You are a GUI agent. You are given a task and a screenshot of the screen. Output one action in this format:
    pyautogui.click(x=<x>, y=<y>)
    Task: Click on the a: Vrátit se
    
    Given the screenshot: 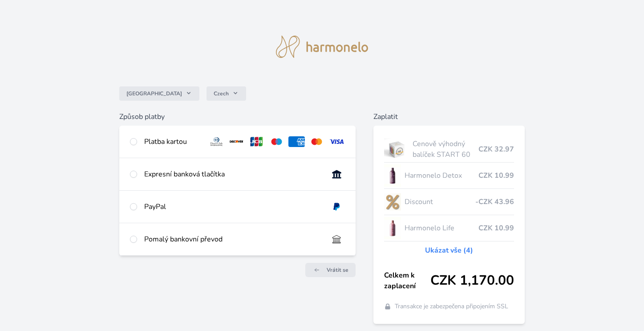 What is the action you would take?
    pyautogui.click(x=330, y=270)
    